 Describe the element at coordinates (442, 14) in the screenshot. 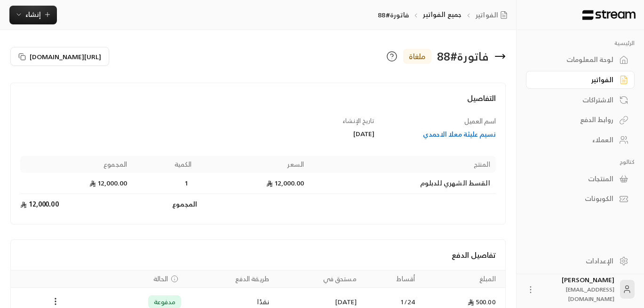

I see `a: جميع الفواتير` at that location.